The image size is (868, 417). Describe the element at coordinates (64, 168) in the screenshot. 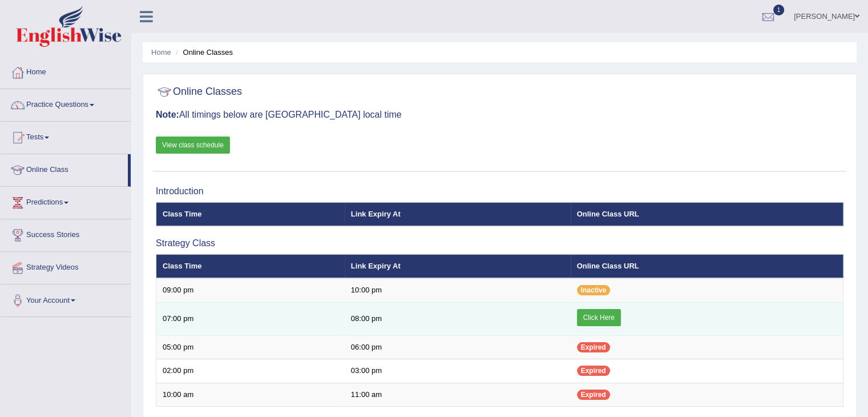

I see `a: Online Class` at that location.